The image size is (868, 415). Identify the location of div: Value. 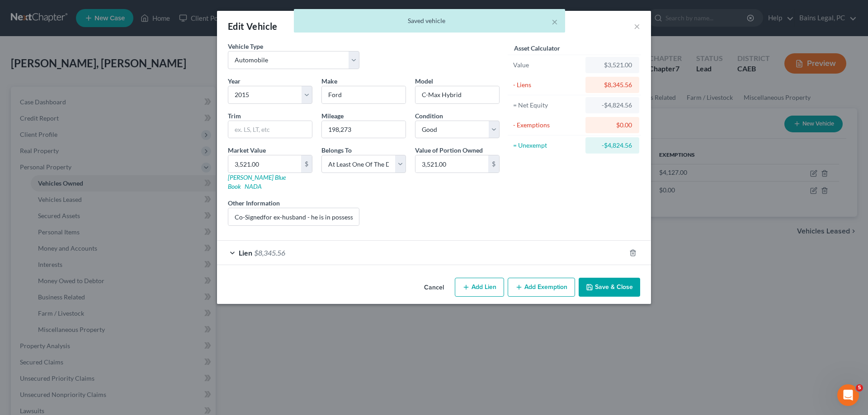
(547, 65).